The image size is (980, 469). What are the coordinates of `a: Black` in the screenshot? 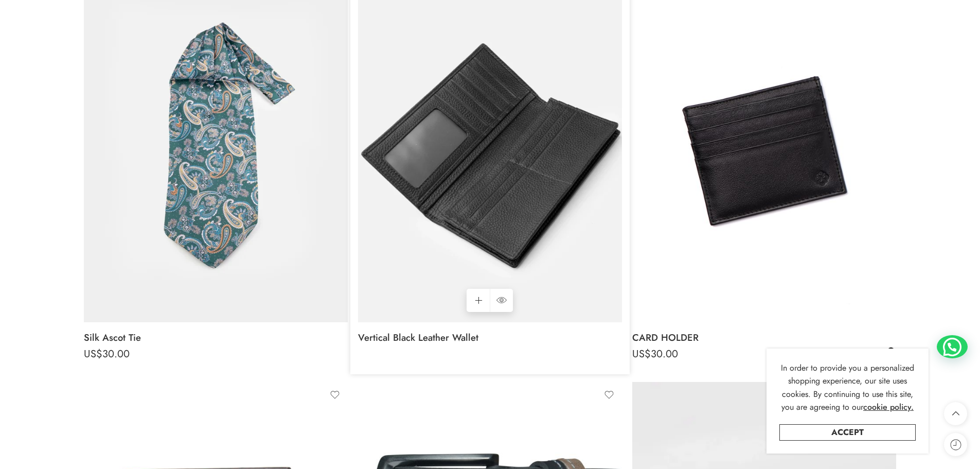 It's located at (891, 352).